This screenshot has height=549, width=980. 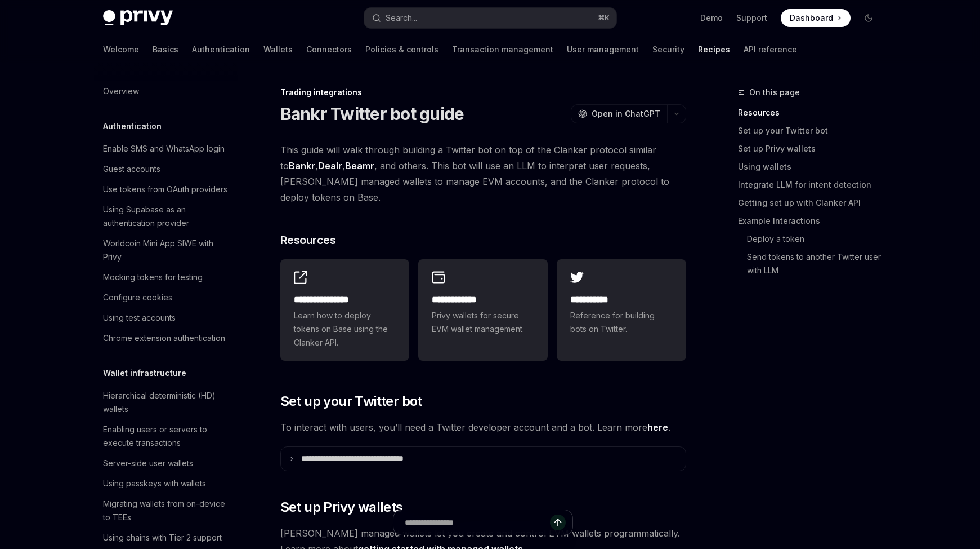 What do you see at coordinates (166, 483) in the screenshot?
I see `a: Using passkeys with wallets` at bounding box center [166, 483].